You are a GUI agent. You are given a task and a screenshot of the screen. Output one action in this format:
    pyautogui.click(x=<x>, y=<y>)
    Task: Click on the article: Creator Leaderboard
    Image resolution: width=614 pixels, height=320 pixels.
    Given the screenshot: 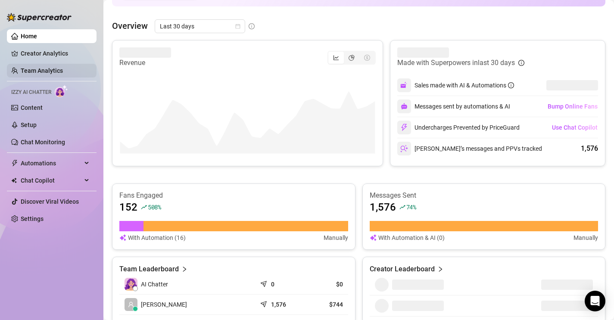 What is the action you would take?
    pyautogui.click(x=402, y=269)
    